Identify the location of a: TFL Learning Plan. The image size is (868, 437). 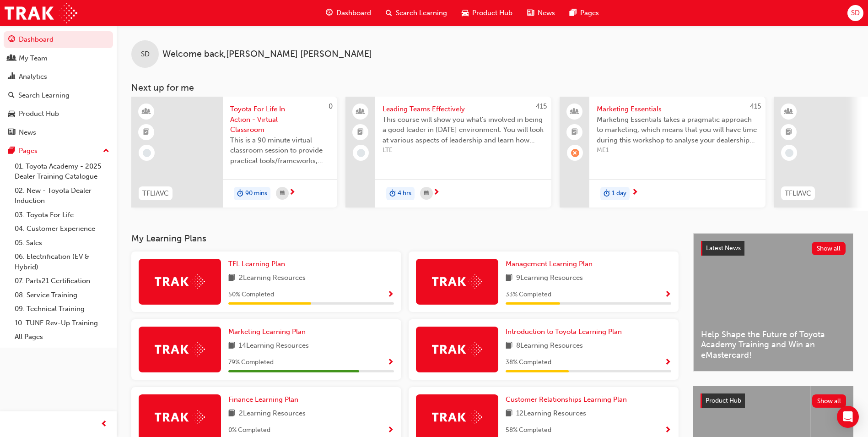
(259, 263).